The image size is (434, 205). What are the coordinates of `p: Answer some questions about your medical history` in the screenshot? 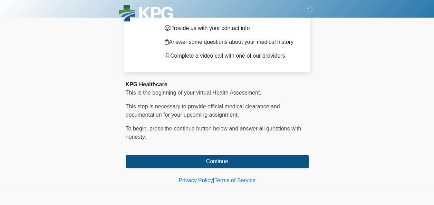 It's located at (231, 42).